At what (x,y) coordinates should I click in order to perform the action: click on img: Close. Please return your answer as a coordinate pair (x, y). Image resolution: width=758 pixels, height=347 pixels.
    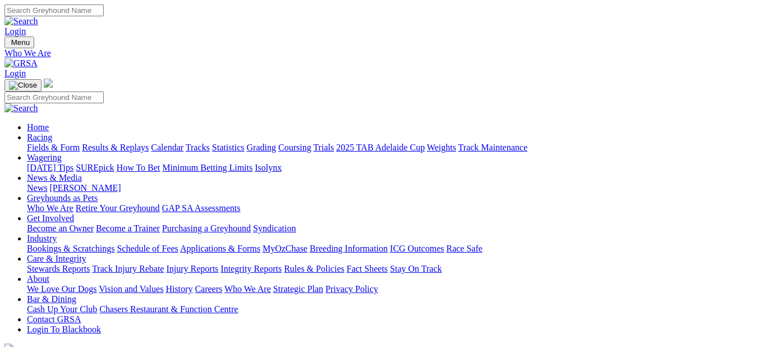
    Looking at the image, I should click on (23, 85).